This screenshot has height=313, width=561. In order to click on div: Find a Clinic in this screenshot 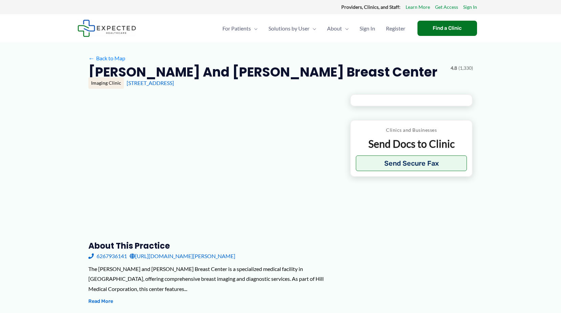, I will do `click(448, 28)`.